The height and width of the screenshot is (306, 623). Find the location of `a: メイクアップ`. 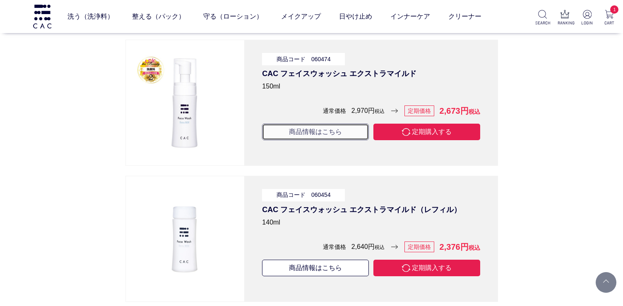

a: メイクアップ is located at coordinates (301, 17).